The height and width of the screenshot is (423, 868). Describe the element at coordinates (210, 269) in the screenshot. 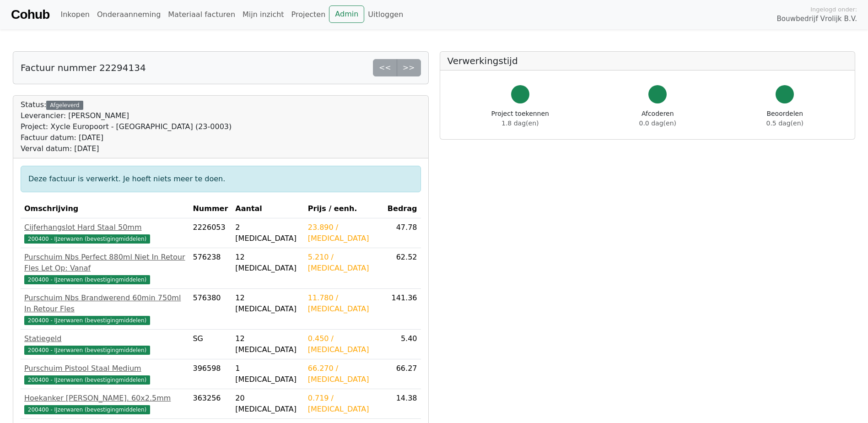

I see `td: 576238` at that location.